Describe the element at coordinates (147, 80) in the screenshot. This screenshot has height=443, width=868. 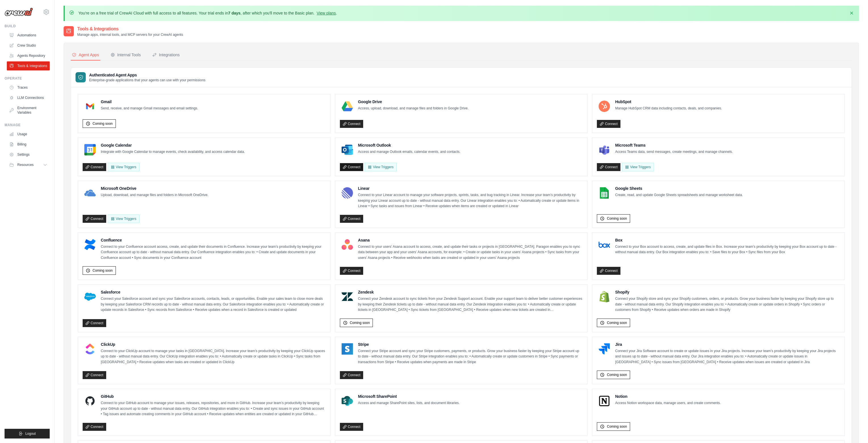
I see `p: Enterprise-grade applications that your agents can use with your permissions` at that location.